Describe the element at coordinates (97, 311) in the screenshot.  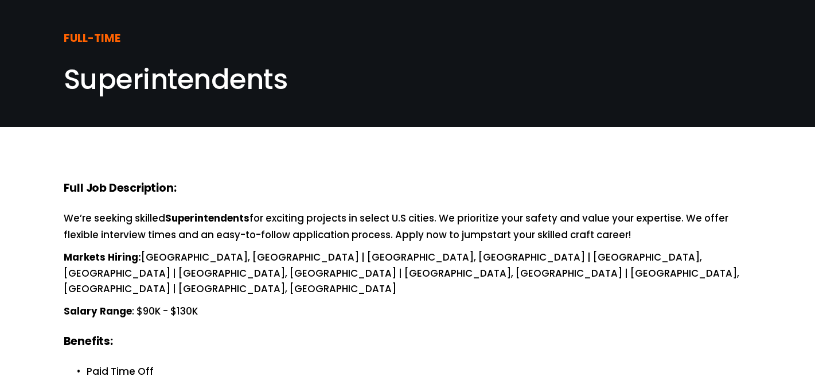
I see `strong: Salary Range` at that location.